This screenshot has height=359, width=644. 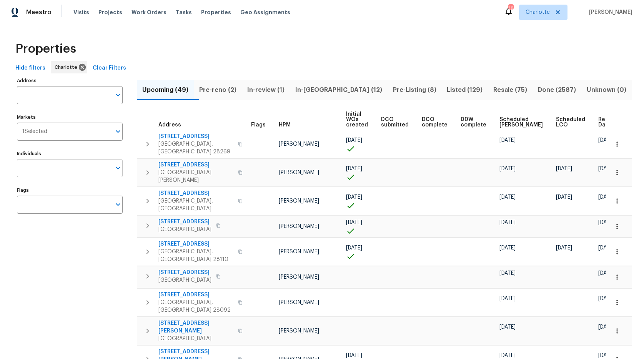 What do you see at coordinates (510, 8) in the screenshot?
I see `div: 38` at bounding box center [510, 8].